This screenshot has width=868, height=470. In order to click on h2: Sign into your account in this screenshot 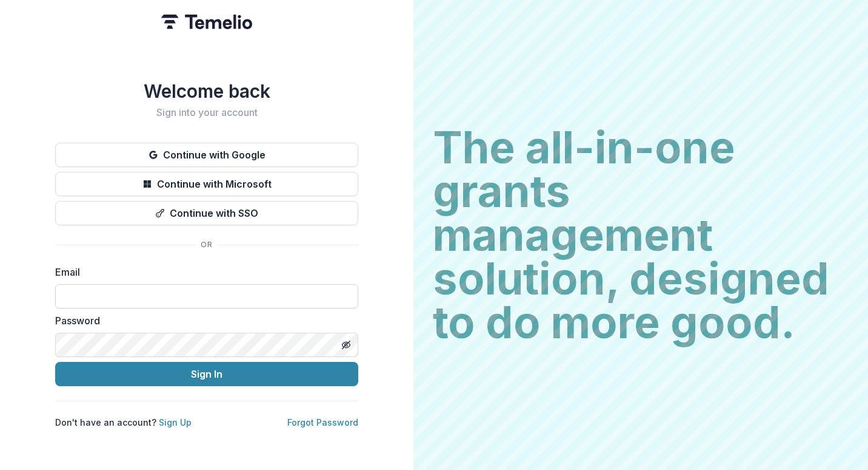, I will do `click(207, 112)`.